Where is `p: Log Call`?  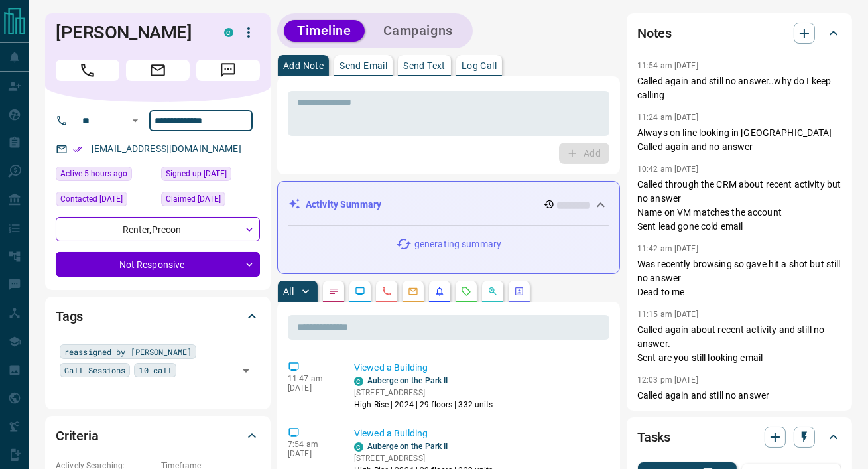 p: Log Call is located at coordinates (478, 66).